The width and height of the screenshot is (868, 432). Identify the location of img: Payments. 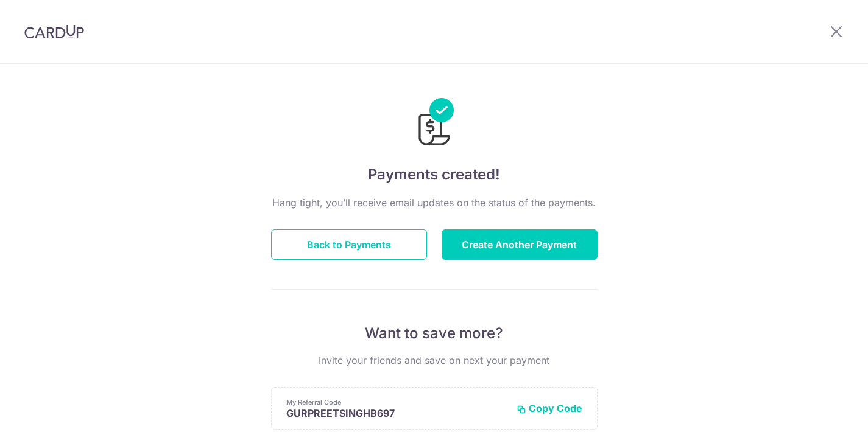
(434, 124).